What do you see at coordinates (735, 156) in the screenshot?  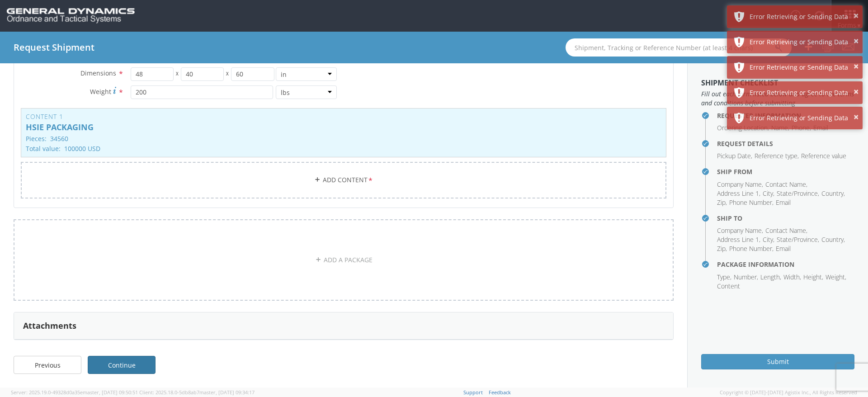 I see `li: Pickup Date` at bounding box center [735, 156].